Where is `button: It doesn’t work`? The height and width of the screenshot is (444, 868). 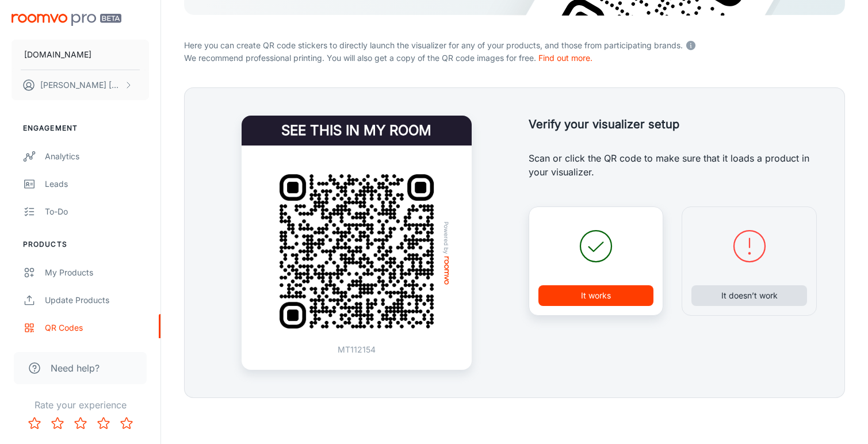 button: It doesn’t work is located at coordinates (749, 295).